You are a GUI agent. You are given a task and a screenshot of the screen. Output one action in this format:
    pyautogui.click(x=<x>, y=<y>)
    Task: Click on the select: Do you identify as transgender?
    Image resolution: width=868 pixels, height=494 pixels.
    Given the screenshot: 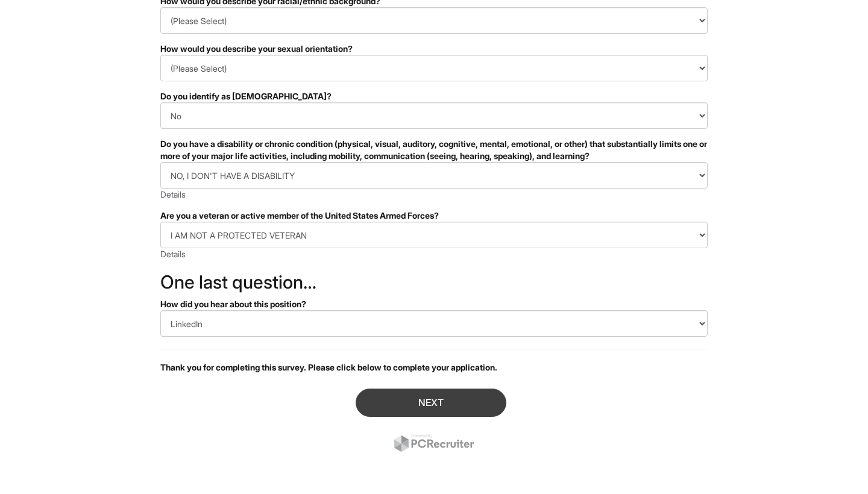 What is the action you would take?
    pyautogui.click(x=434, y=115)
    